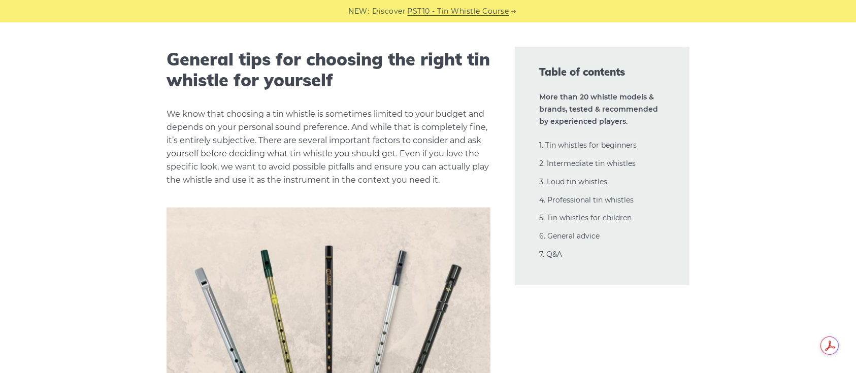 Image resolution: width=856 pixels, height=373 pixels. What do you see at coordinates (329, 147) in the screenshot?
I see `p: We know that choosing a tin whistle is sometimes limited to your budget and depends on your perso...` at bounding box center [329, 147].